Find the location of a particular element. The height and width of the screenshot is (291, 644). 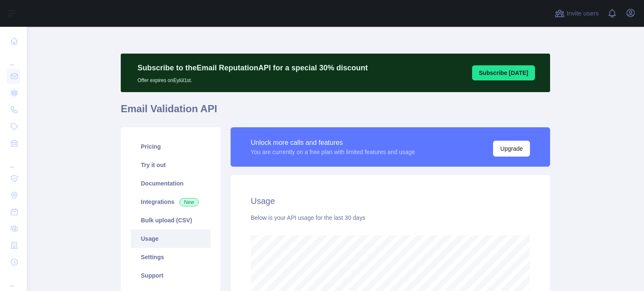

a: Documentation is located at coordinates (171, 184).